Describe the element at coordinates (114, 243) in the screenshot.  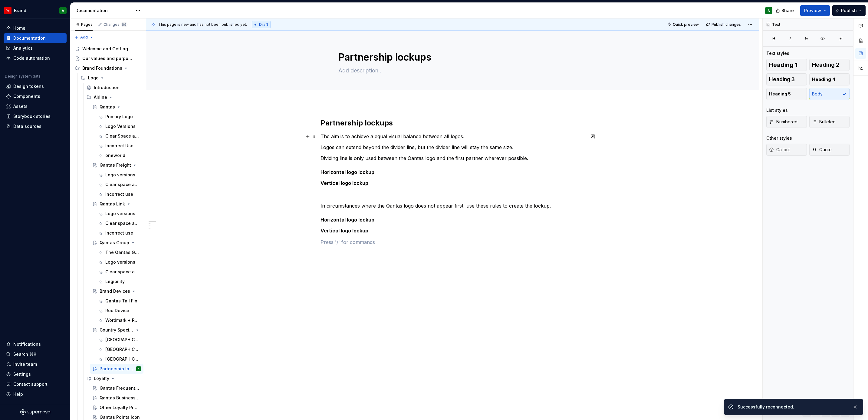
I see `div: Qantas Group` at that location.